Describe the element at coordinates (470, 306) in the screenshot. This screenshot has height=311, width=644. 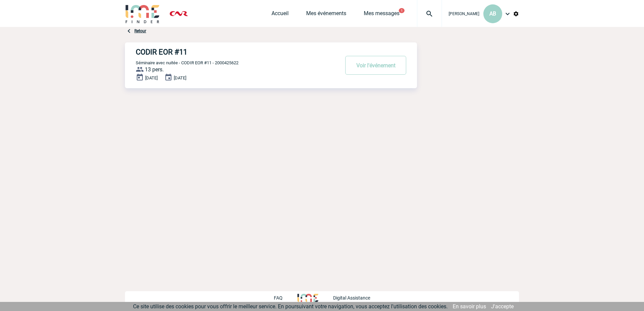
I see `a: En savoir plus` at that location.